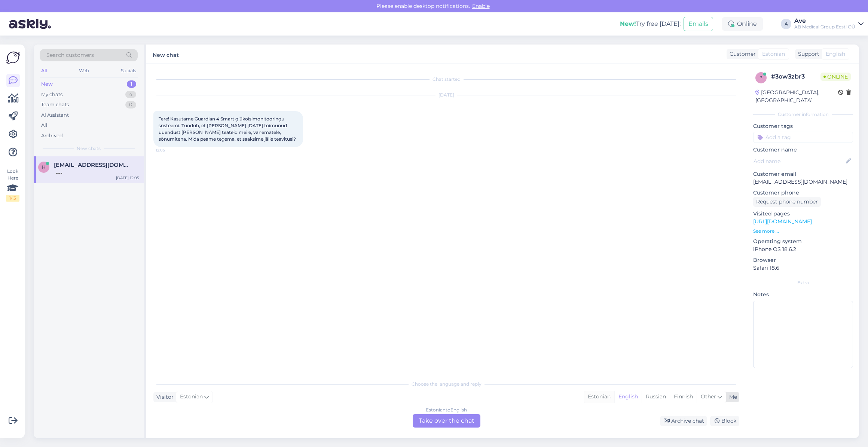 The width and height of the screenshot is (868, 447). Describe the element at coordinates (481, 6) in the screenshot. I see `span: Enable` at that location.